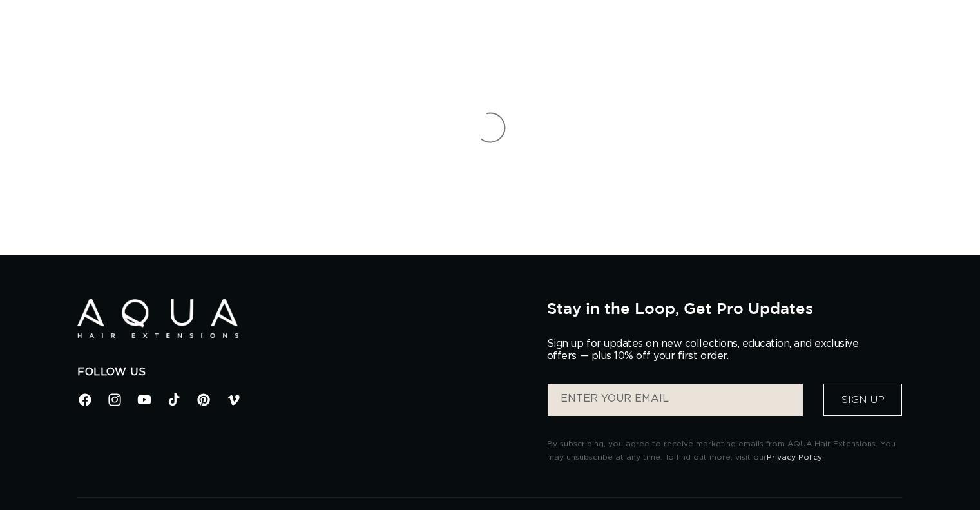 The height and width of the screenshot is (510, 980). What do you see at coordinates (794, 457) in the screenshot?
I see `a: Privacy Policy` at bounding box center [794, 457].